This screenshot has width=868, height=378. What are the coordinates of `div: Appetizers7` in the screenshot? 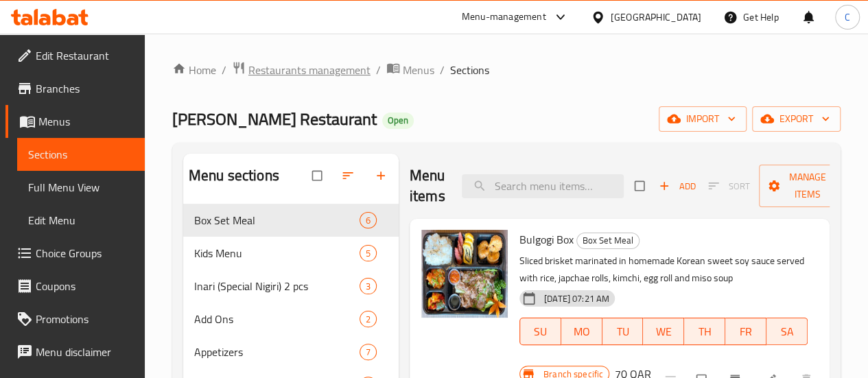 It's located at (291, 352).